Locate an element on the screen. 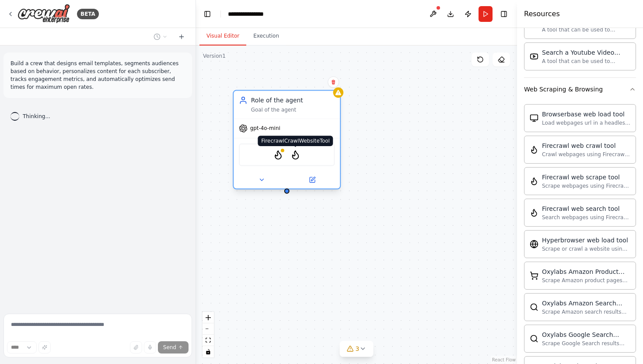  div: Oxylabs Google Search Scraper tool is located at coordinates (587, 335).